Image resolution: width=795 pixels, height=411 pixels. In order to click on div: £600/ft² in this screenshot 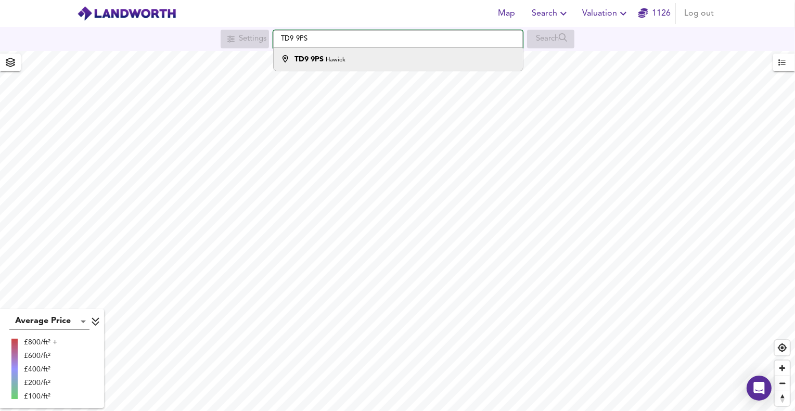, I will do `click(41, 356)`.